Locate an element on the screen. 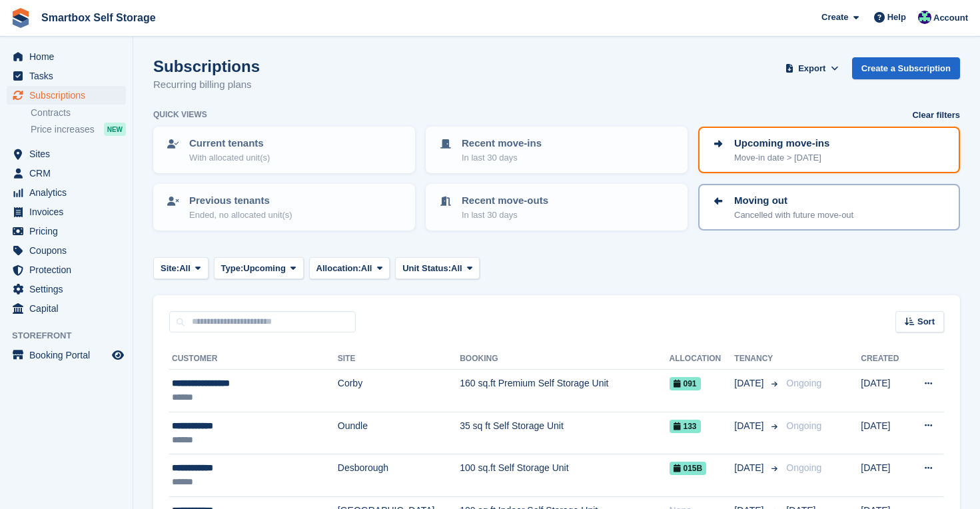 The height and width of the screenshot is (509, 980). span: Sort is located at coordinates (926, 322).